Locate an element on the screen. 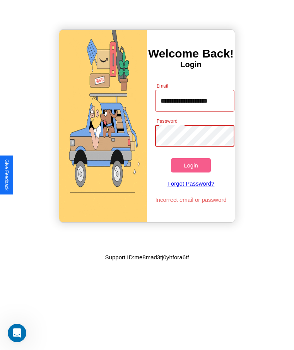 This screenshot has width=294, height=350. div: Give Feedback is located at coordinates (7, 175).